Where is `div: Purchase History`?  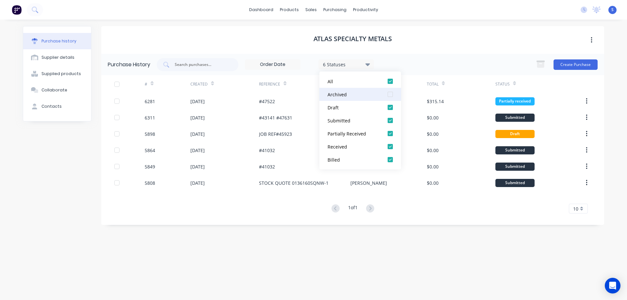 div: Purchase History is located at coordinates (129, 65).